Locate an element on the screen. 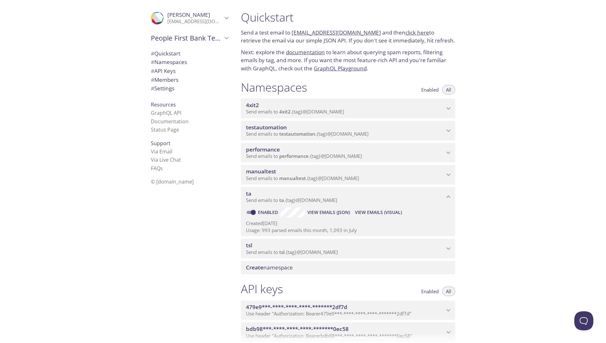 The height and width of the screenshot is (343, 606). div: Namespaces is located at coordinates (190, 62).